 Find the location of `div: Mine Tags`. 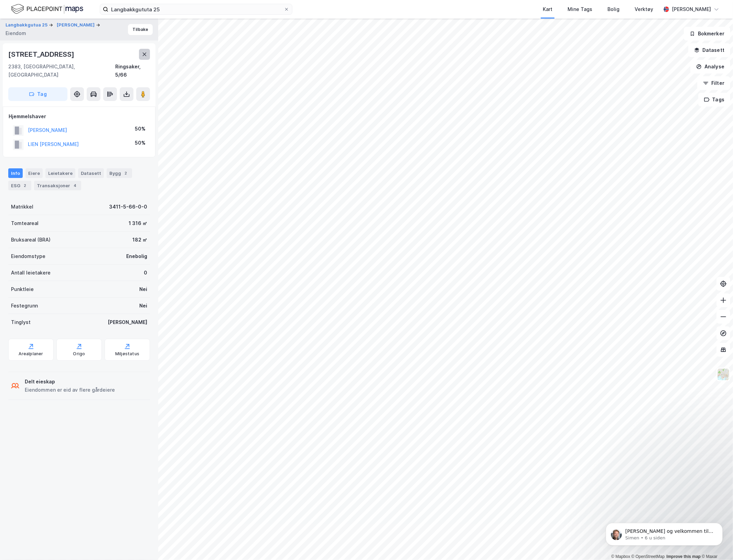

div: Mine Tags is located at coordinates (580, 9).